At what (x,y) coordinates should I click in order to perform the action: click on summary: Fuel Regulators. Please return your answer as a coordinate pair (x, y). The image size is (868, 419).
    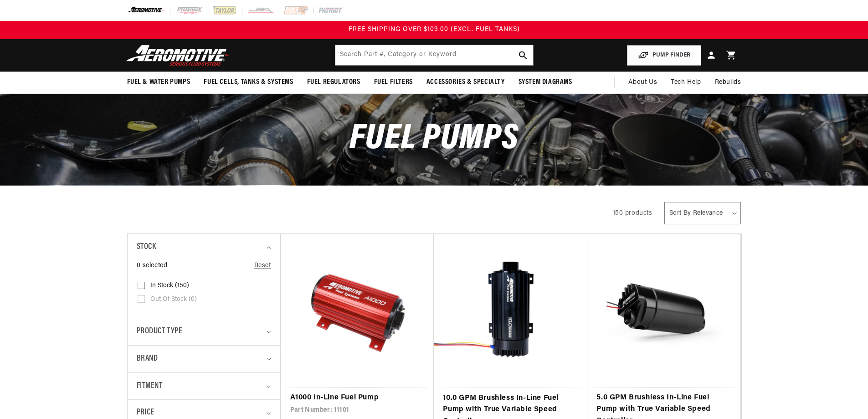
    Looking at the image, I should click on (334, 82).